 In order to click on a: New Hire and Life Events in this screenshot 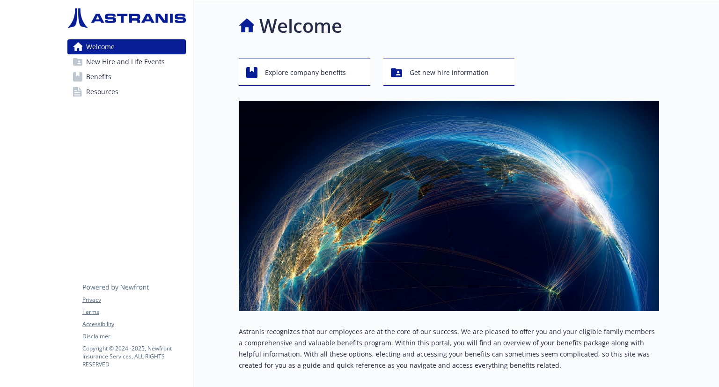, I will do `click(126, 62)`.